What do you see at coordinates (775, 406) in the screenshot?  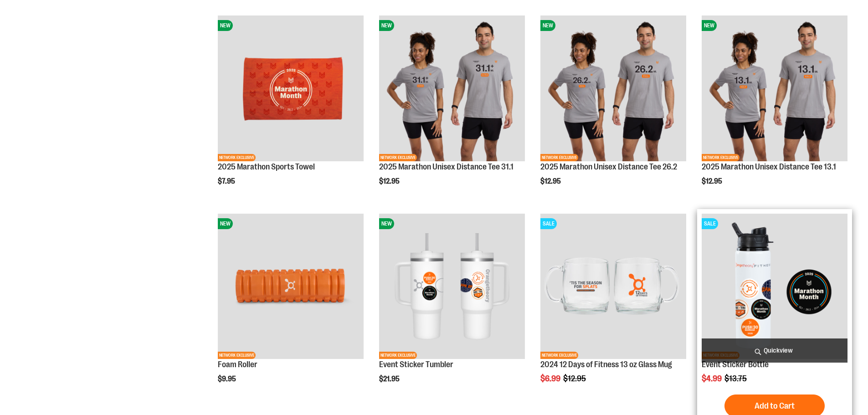 I see `span: Add to Cart` at bounding box center [775, 406].